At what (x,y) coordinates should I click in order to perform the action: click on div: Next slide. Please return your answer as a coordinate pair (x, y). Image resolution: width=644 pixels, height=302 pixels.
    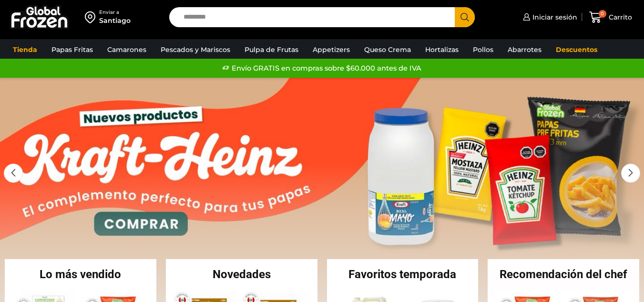
    Looking at the image, I should click on (630, 173).